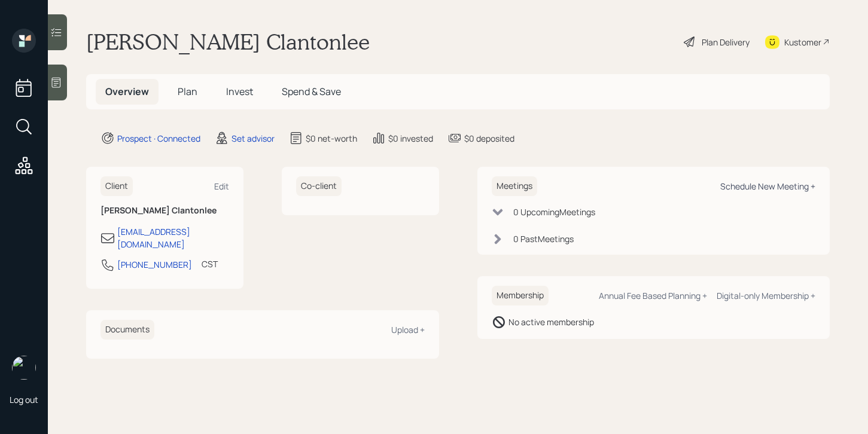  What do you see at coordinates (158, 138) in the screenshot?
I see `div: Prospect · Connected` at bounding box center [158, 138].